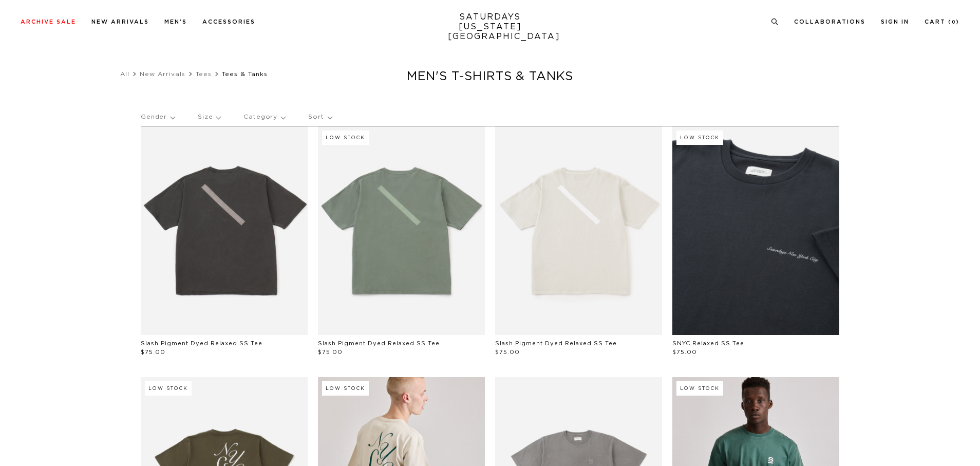  What do you see at coordinates (203, 74) in the screenshot?
I see `a: Tees` at bounding box center [203, 74].